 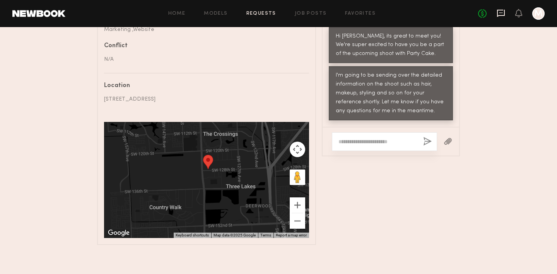 I want to click on a: Open this area in Google Maps (opens a new window), so click(x=119, y=233).